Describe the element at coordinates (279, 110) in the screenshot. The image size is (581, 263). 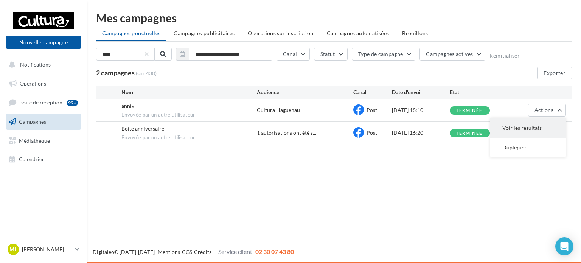
I see `div: Cultura Haguenau` at that location.